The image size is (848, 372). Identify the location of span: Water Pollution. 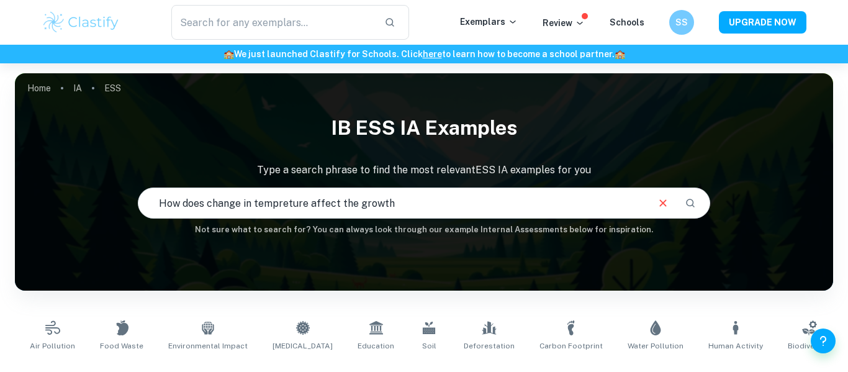
(656, 346).